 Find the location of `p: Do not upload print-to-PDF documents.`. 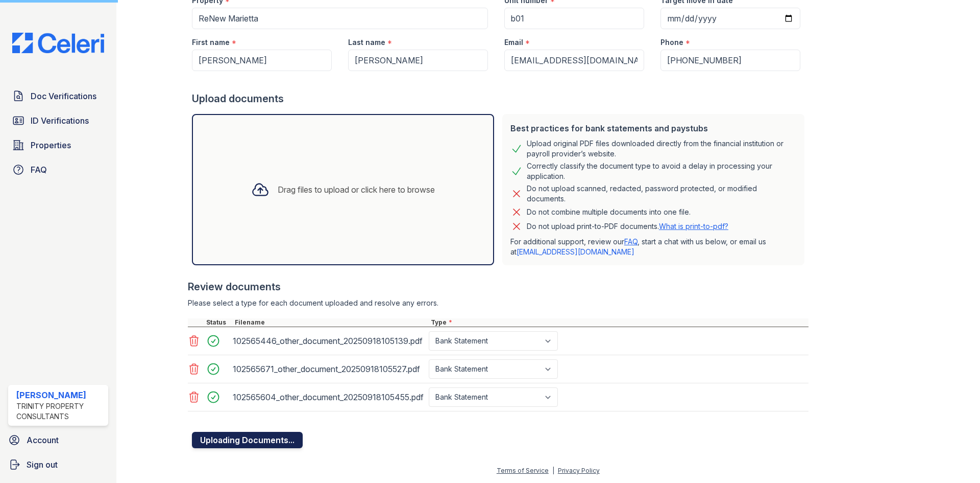

p: Do not upload print-to-PDF documents. is located at coordinates (627, 226).